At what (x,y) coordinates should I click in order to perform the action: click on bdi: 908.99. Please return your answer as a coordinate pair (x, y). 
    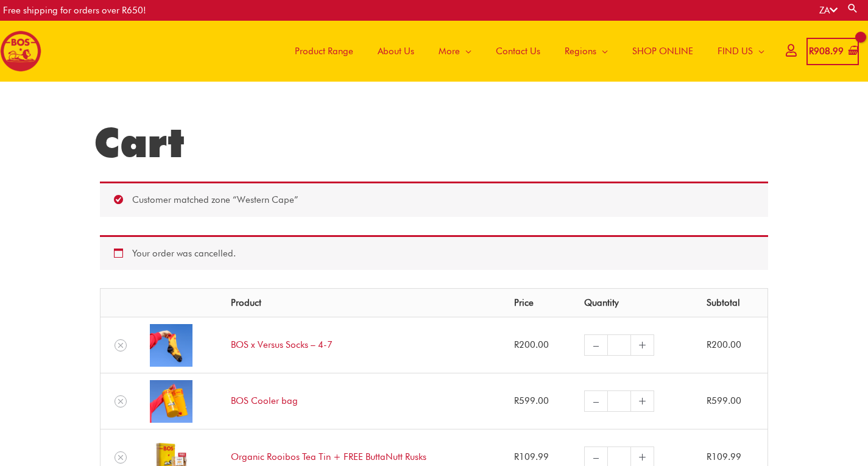
    Looking at the image, I should click on (826, 51).